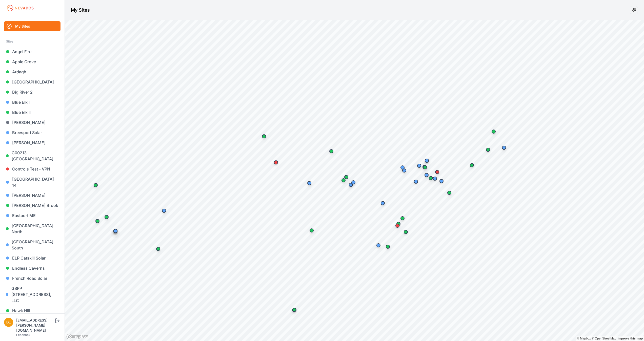 This screenshot has width=644, height=341. I want to click on a: My Sites, so click(32, 26).